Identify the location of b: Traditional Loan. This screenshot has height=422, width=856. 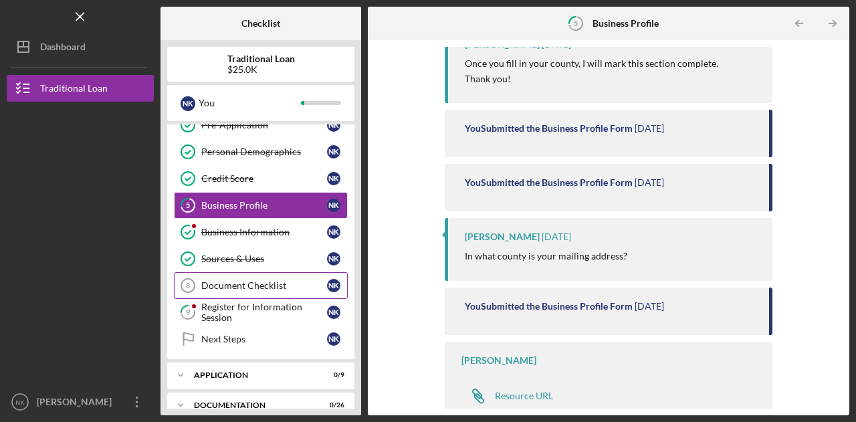
(261, 59).